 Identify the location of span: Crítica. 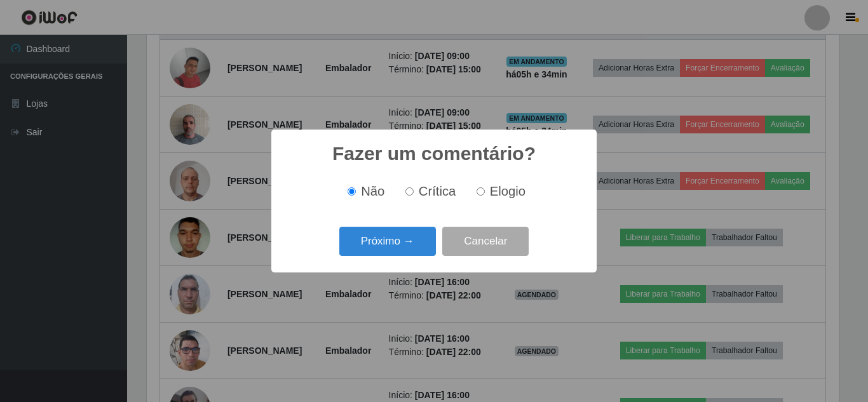
(437, 191).